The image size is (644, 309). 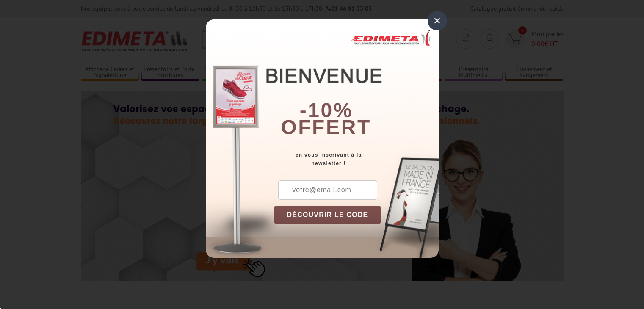 What do you see at coordinates (326, 127) in the screenshot?
I see `font: offert` at bounding box center [326, 127].